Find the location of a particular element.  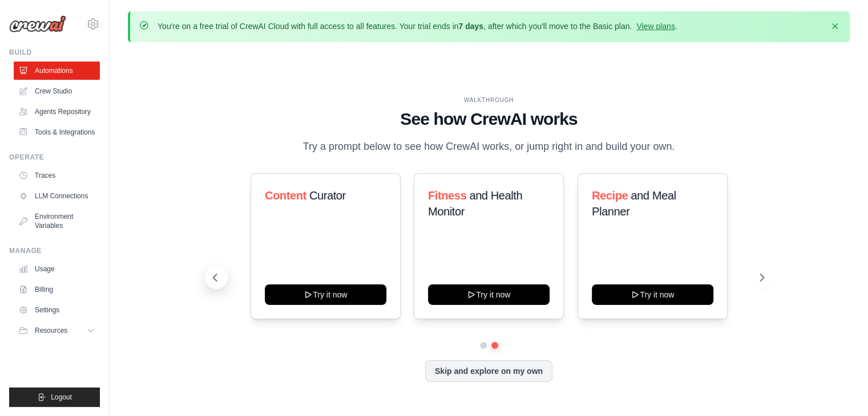

div: Build is located at coordinates (54, 53).